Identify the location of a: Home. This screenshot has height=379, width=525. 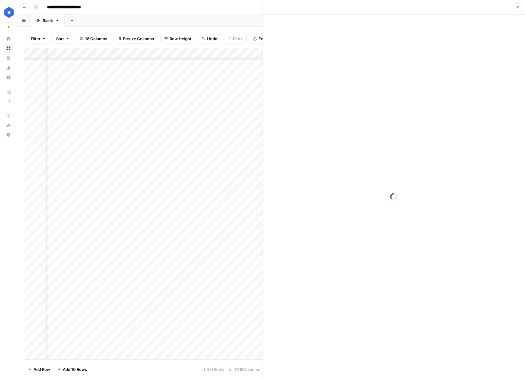
(8, 39).